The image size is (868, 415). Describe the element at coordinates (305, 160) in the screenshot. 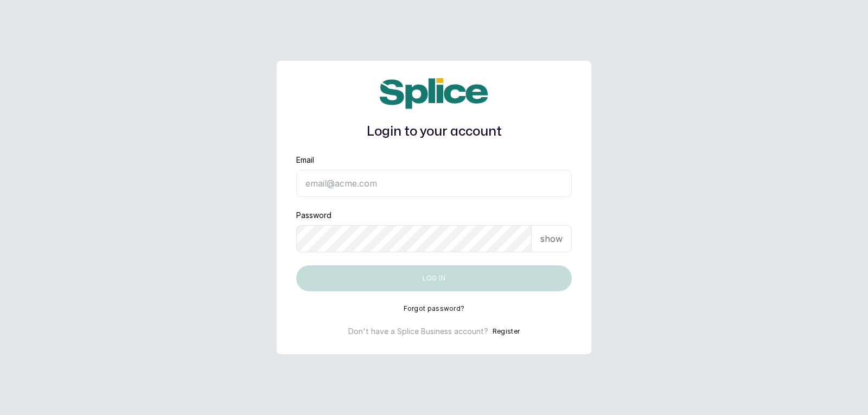

I see `label: Email` at that location.